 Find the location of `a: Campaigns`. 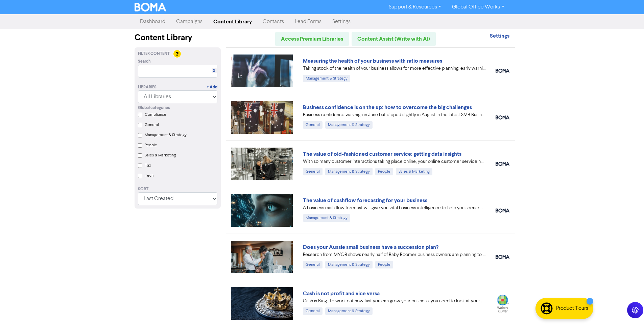

a: Campaigns is located at coordinates (189, 22).